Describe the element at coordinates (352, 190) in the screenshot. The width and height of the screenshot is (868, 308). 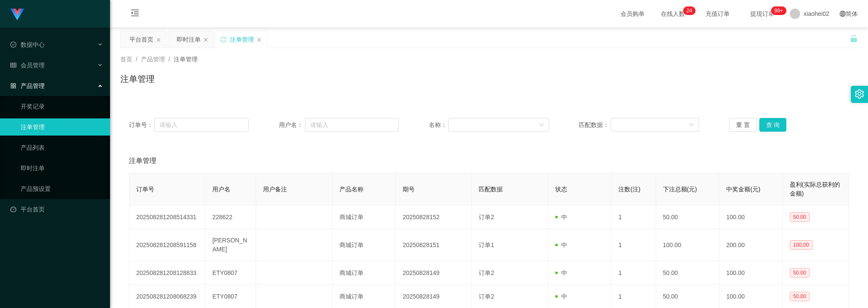
I see `span: 产品名称` at that location.